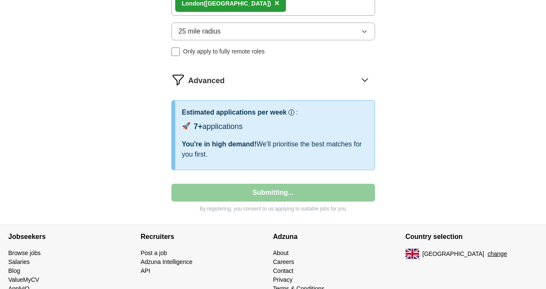  I want to click on a: Salaries, so click(19, 262).